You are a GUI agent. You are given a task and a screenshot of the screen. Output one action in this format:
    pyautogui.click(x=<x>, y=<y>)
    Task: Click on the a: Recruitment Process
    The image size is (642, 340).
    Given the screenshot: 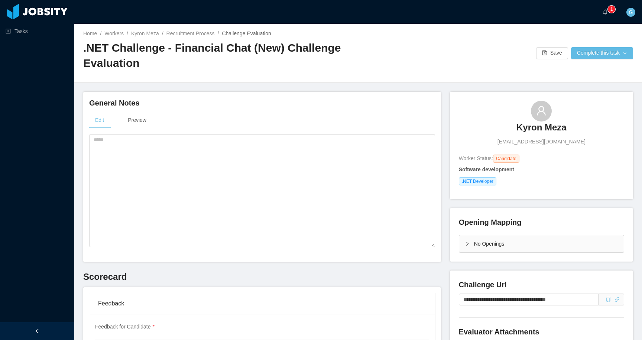 What is the action you would take?
    pyautogui.click(x=191, y=33)
    